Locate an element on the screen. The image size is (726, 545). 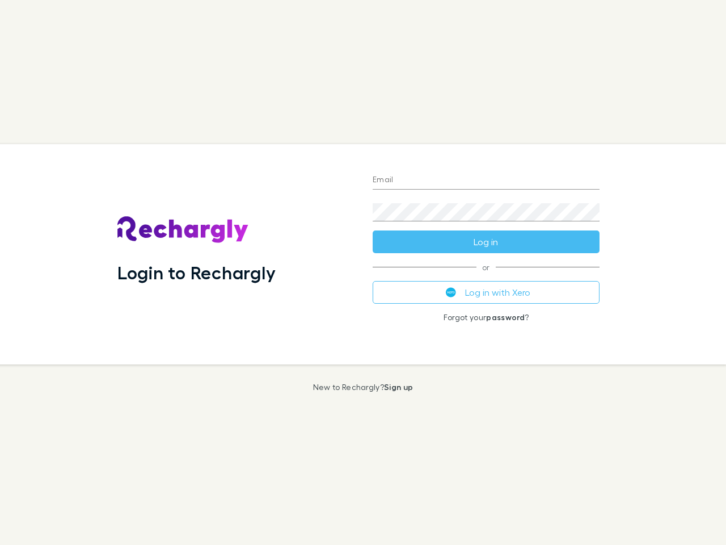
a: Sign up is located at coordinates (398, 387).